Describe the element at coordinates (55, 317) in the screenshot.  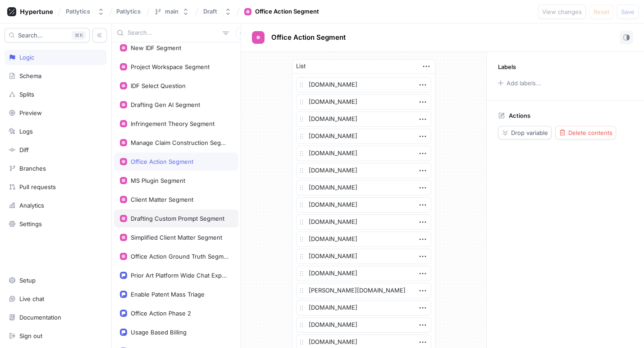
I see `a: Documentation` at that location.